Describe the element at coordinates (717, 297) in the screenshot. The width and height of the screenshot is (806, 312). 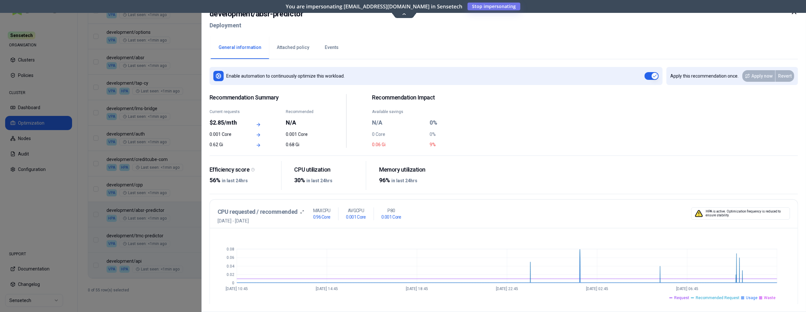
I see `span: Recommended Request` at that location.